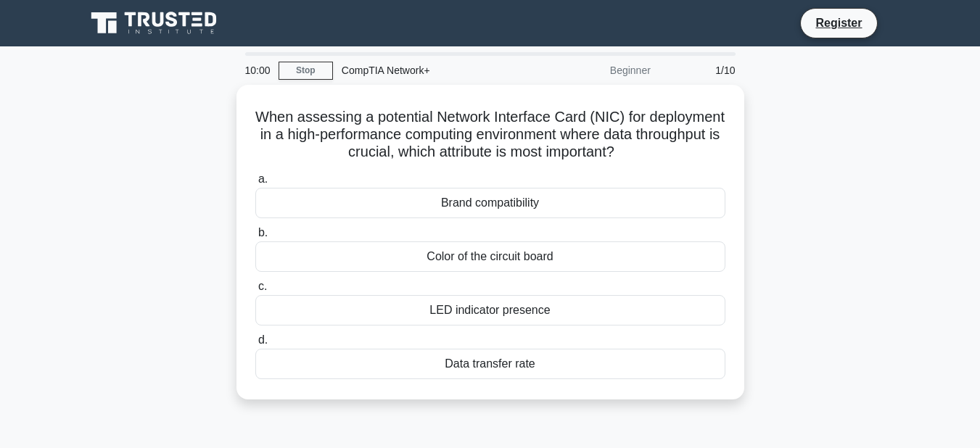 The width and height of the screenshot is (980, 448). What do you see at coordinates (490, 134) in the screenshot?
I see `h5: When assessing a potential Network Interface Card (NIC) for deployment in a high-performance comp...` at bounding box center [490, 134].